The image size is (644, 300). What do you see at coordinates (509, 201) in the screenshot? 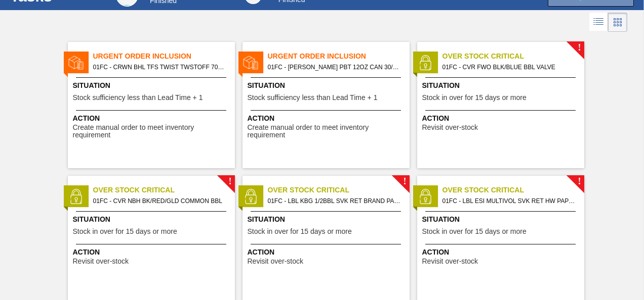
I see `span: 01FC - LBL ESI MULTIVOL SVK RET HW PAPER #4` at bounding box center [509, 201].